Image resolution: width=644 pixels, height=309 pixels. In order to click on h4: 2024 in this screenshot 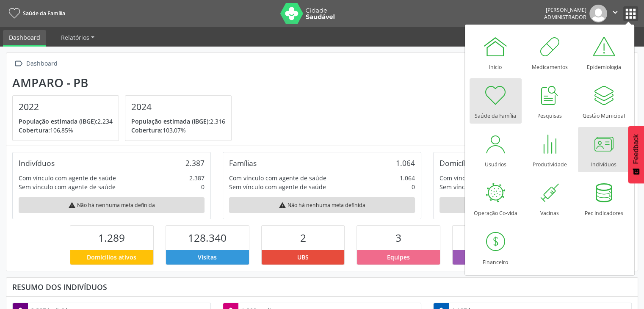, I will do `click(178, 107)`.